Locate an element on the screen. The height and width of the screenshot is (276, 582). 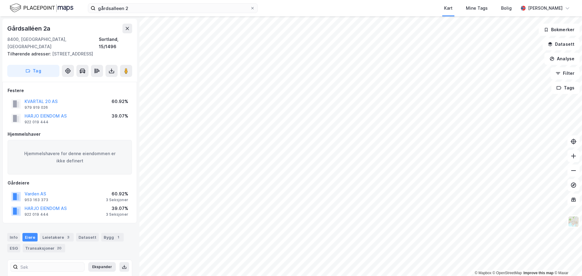
div: Info is located at coordinates (14, 237).